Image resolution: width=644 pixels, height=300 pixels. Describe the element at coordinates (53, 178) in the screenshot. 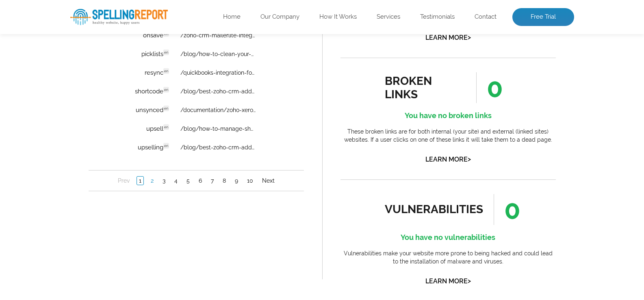

I see `td: upsell` at that location.